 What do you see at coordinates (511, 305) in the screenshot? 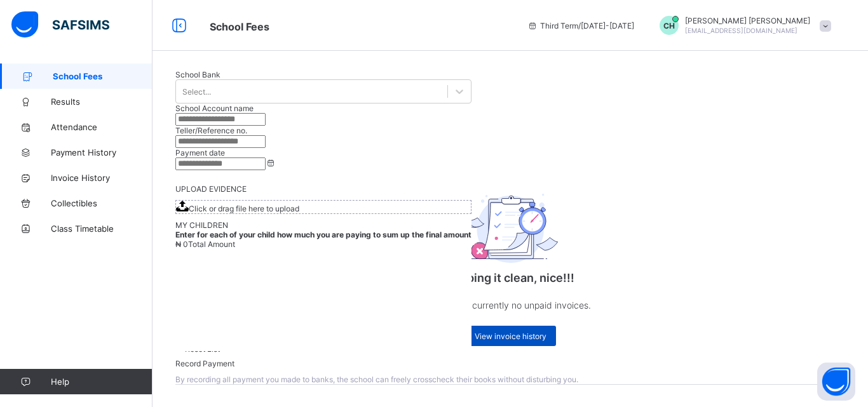
I see `p: There are currently no unpaid invoices.` at bounding box center [511, 305].